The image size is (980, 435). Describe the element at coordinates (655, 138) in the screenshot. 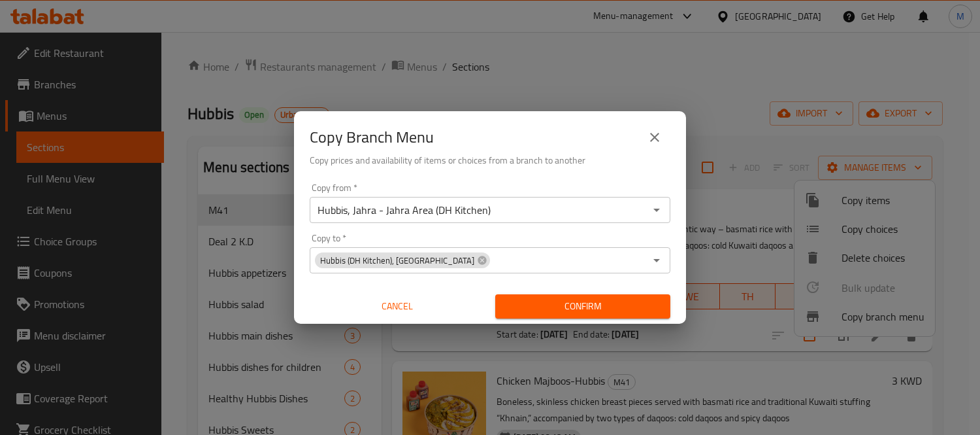

I see `button: close` at that location.